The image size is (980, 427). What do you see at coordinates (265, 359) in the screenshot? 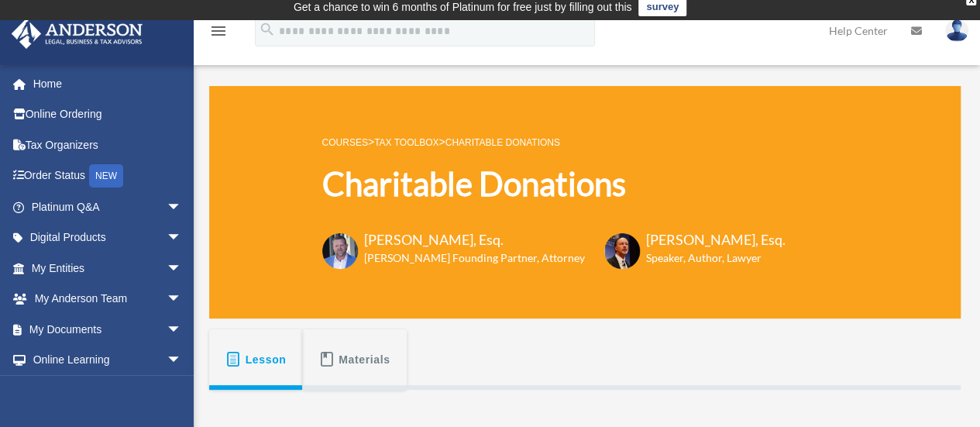
I see `span: Lesson` at bounding box center [265, 359].